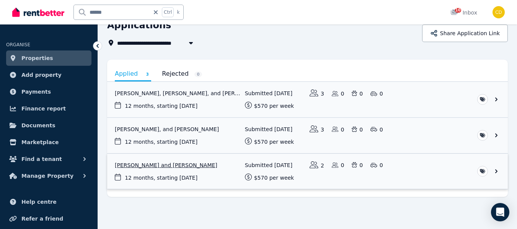 This screenshot has width=517, height=229. What do you see at coordinates (49, 159) in the screenshot?
I see `button: Find a tenant` at bounding box center [49, 159].